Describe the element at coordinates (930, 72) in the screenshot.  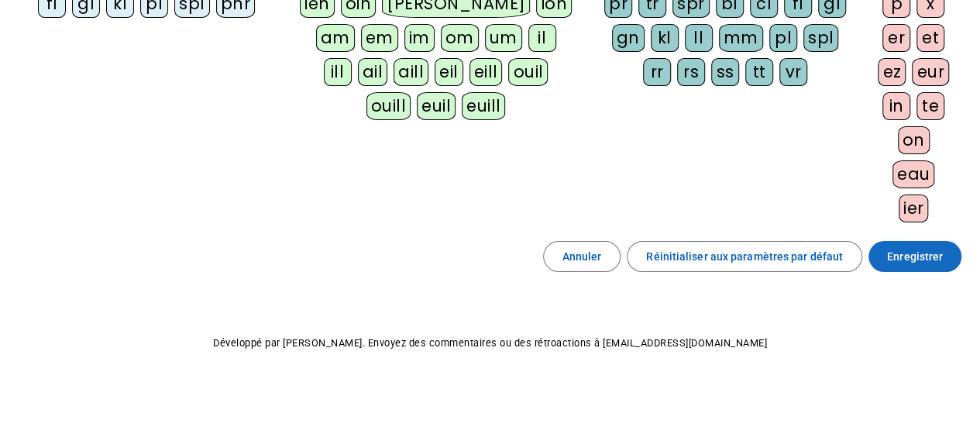
I see `div: eur` at that location.